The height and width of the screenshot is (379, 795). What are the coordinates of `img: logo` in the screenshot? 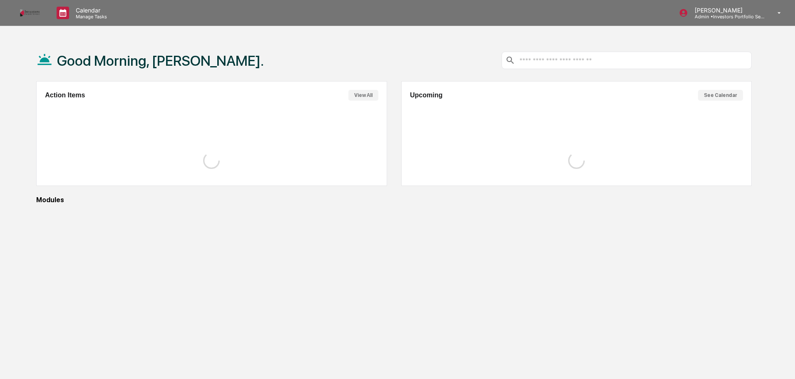 It's located at (30, 13).